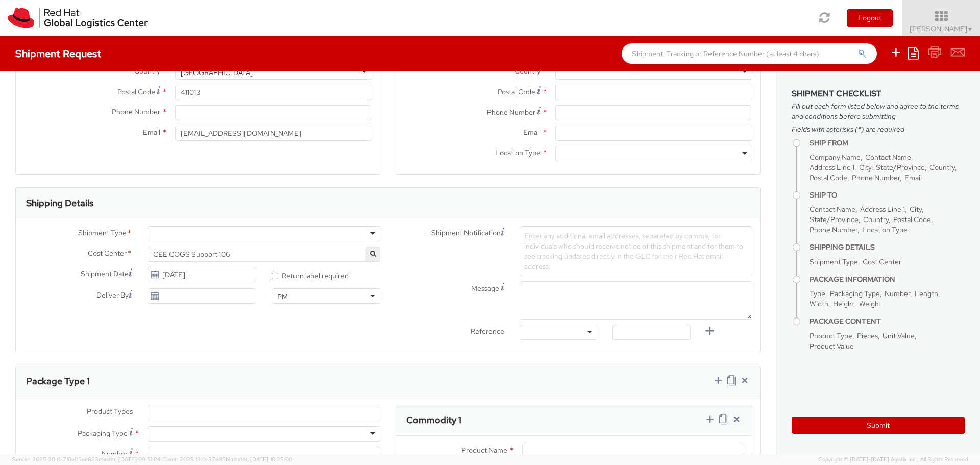  Describe the element at coordinates (484, 450) in the screenshot. I see `span: Product Name` at that location.